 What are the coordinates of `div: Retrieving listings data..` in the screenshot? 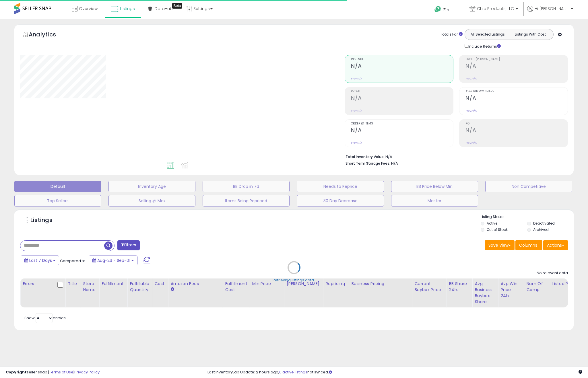 It's located at (294, 280).